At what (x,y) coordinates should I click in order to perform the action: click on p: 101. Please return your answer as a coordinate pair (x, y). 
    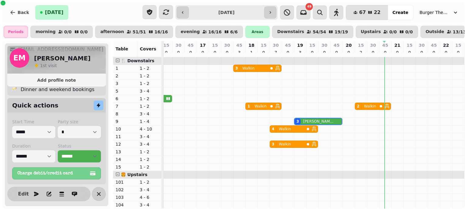
    Looking at the image, I should click on (125, 183).